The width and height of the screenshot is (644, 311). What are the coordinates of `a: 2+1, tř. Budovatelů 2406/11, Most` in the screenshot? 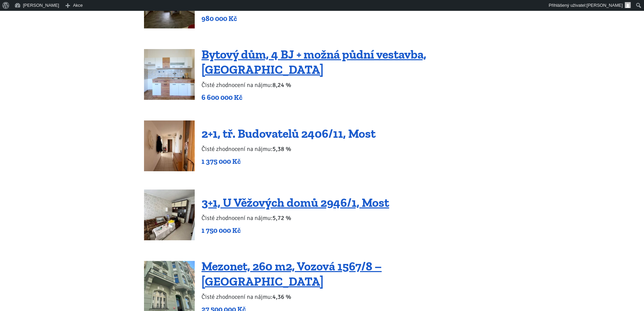 It's located at (288, 133).